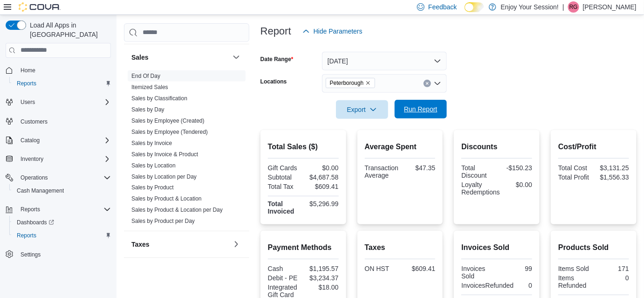 The image size is (644, 298). What do you see at coordinates (146, 76) in the screenshot?
I see `a: End Of Day` at bounding box center [146, 76].